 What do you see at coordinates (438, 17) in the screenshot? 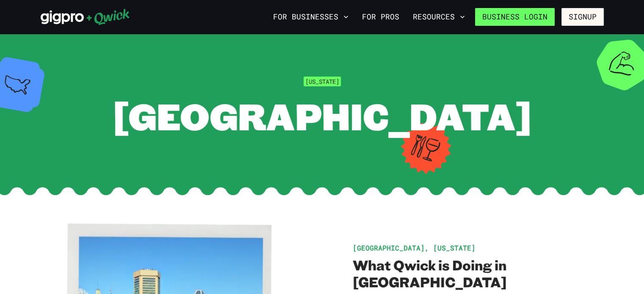
I see `button: Resources` at bounding box center [438, 17].